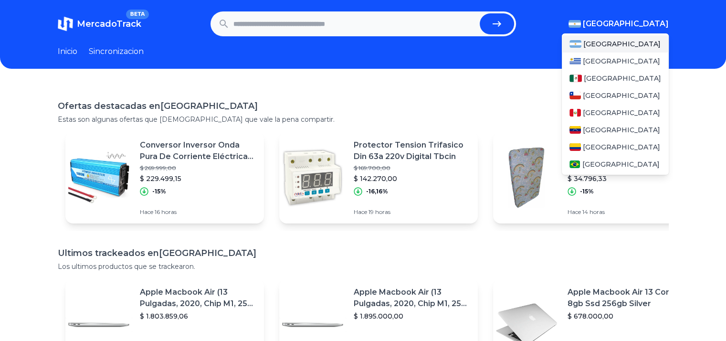 The width and height of the screenshot is (726, 341). Describe the element at coordinates (116, 52) in the screenshot. I see `a: Sincronizacion` at that location.